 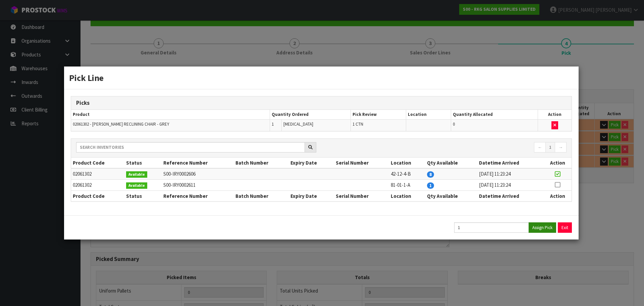 I want to click on span: 0, so click(x=454, y=123).